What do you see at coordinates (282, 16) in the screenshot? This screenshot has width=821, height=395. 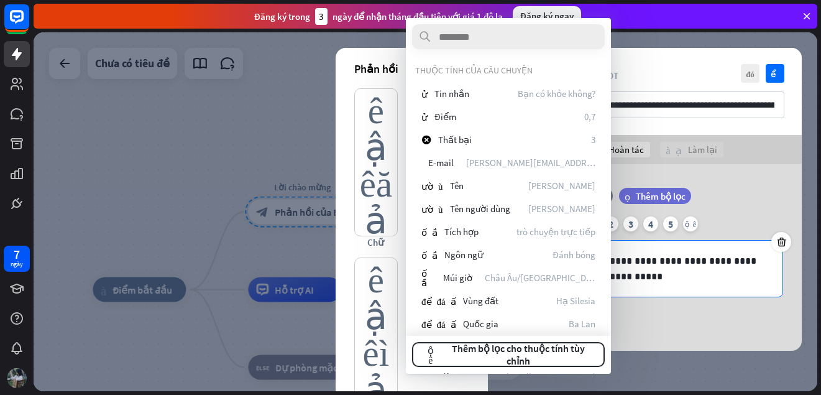 I see `font: Đăng ký trong` at bounding box center [282, 16].